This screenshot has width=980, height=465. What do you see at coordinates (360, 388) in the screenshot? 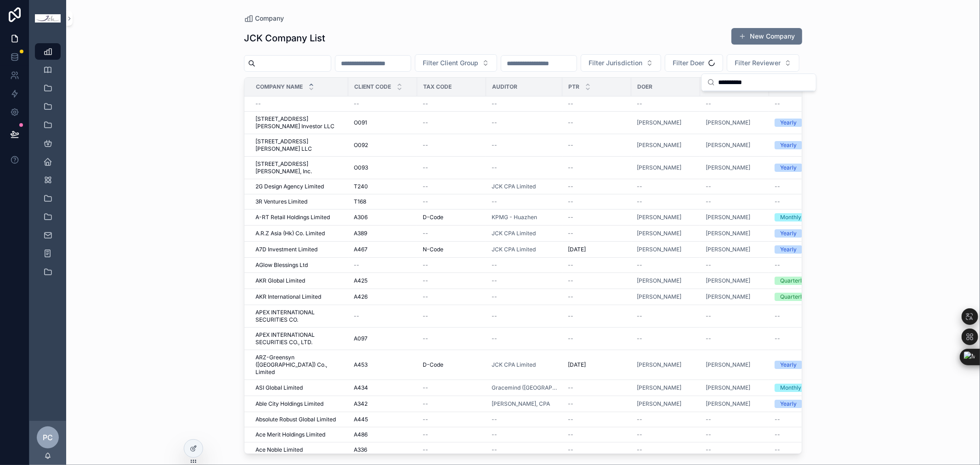
I see `span: A434` at bounding box center [360, 388].